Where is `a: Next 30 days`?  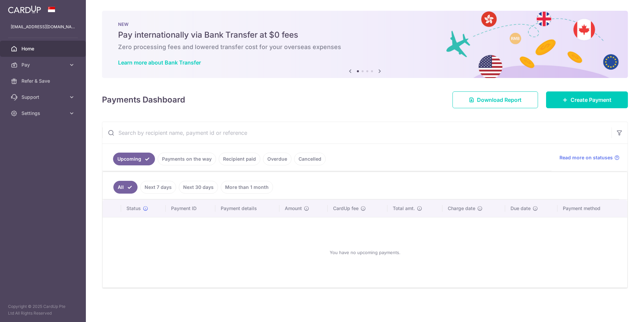
a: Next 30 days is located at coordinates (198, 187).